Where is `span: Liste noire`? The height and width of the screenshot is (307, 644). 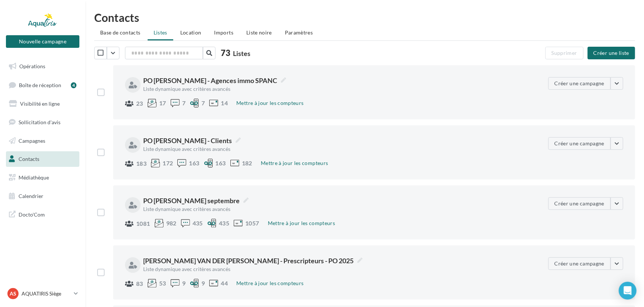 span: Liste noire is located at coordinates (259, 32).